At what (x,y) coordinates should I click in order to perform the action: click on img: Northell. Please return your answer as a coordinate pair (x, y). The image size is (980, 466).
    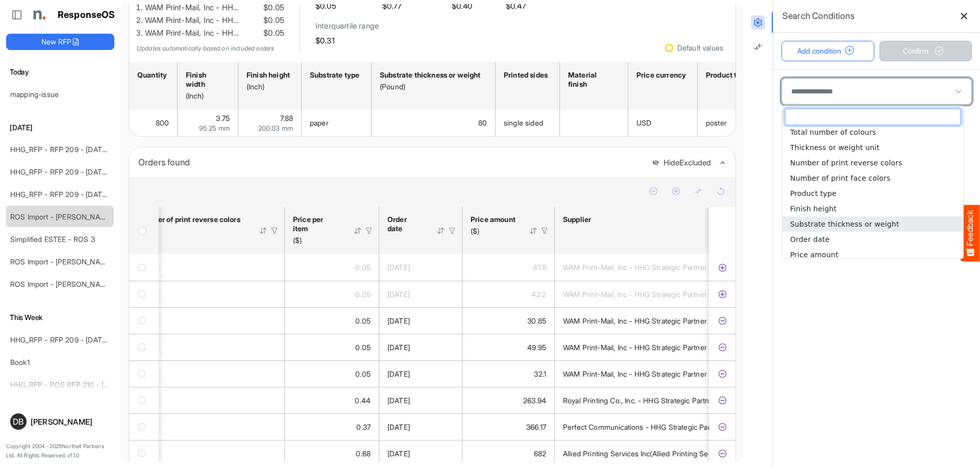
    Looking at the image, I should click on (38, 15).